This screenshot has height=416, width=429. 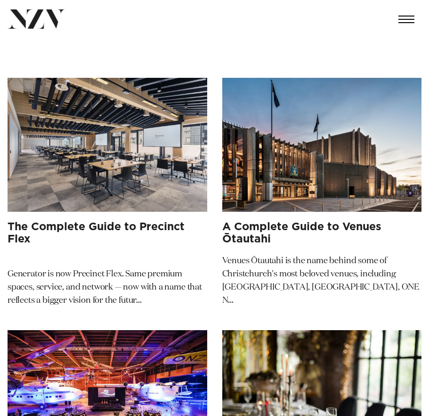 I want to click on a: The Complete Guide to Precinct Flex The Complete Guide to Precinct Flex Generator is now Precinct..., so click(x=107, y=198).